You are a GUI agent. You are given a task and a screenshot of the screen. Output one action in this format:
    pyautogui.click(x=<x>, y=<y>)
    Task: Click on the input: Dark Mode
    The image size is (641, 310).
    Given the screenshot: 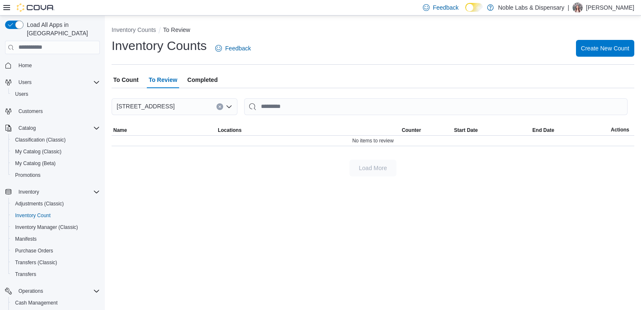 What is the action you would take?
    pyautogui.click(x=474, y=7)
    